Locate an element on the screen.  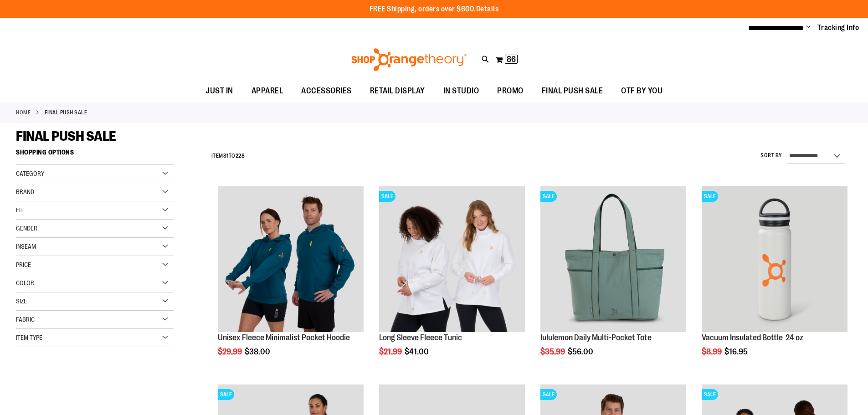
img: Vacuum Insulated Bottle 24 oz is located at coordinates (775, 259).